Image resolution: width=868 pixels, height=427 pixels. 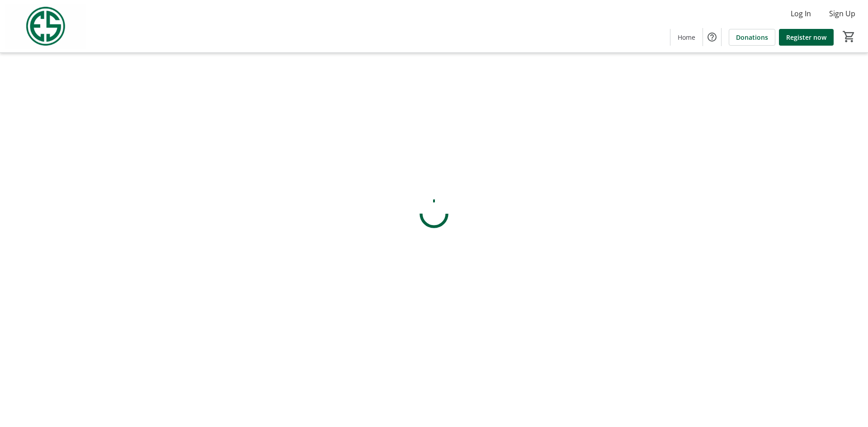 What do you see at coordinates (806, 37) in the screenshot?
I see `span: Register now` at bounding box center [806, 37].